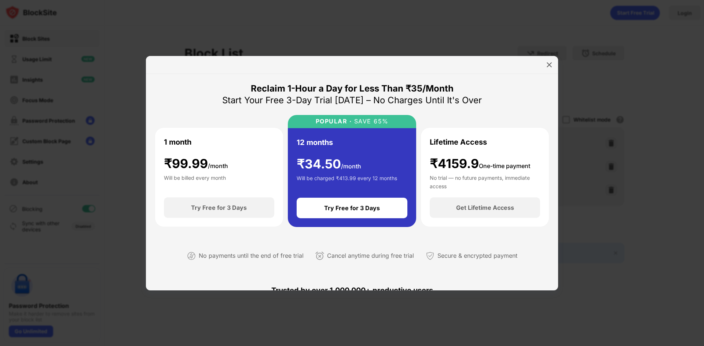  I want to click on div: Reclaim 1-Hour a Day for Less Than ₹35/Month, so click(352, 89).